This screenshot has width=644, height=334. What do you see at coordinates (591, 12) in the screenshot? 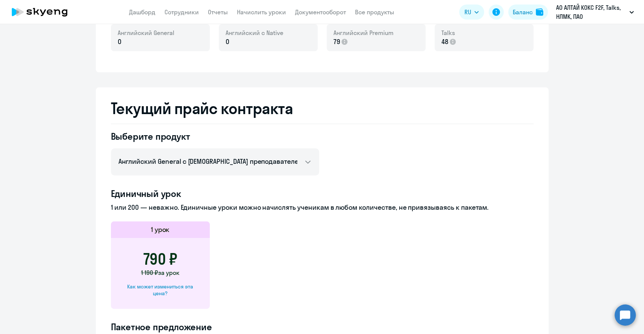
I see `p: АО АЛТАЙ КОКС F2F, Talks, НЛМК, ПАО` at bounding box center [591, 12].